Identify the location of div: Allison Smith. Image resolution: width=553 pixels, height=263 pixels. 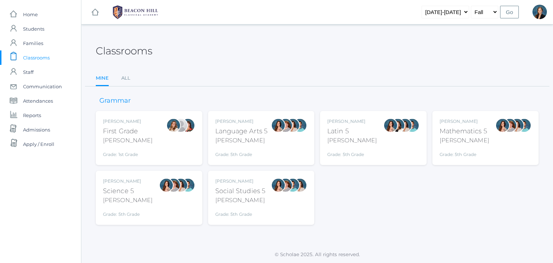
(540, 12).